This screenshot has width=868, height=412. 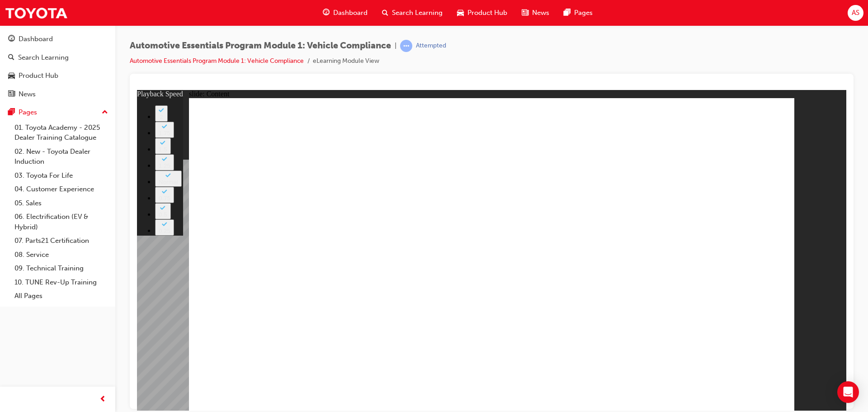 I want to click on a: Search Learning, so click(x=57, y=57).